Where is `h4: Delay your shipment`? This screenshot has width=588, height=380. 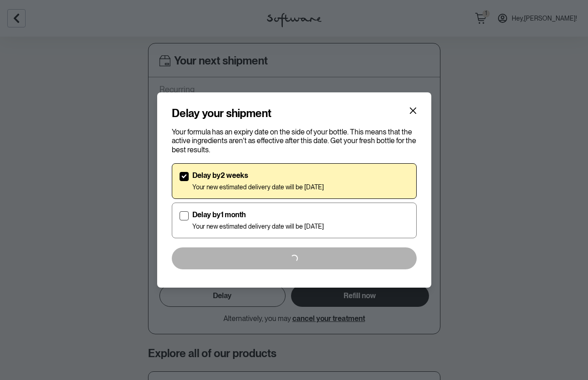
h4: Delay your shipment is located at coordinates (222, 113).